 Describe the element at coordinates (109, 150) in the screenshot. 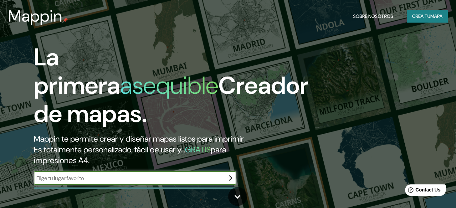

I see `font: Es totalmente personalizado, fácil de usar y...` at that location.